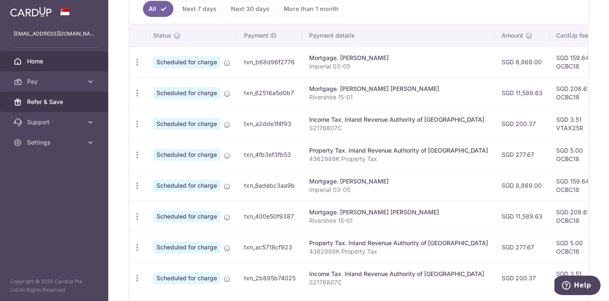  Describe the element at coordinates (270, 185) in the screenshot. I see `td: txn_8adebc3aa9b` at that location.